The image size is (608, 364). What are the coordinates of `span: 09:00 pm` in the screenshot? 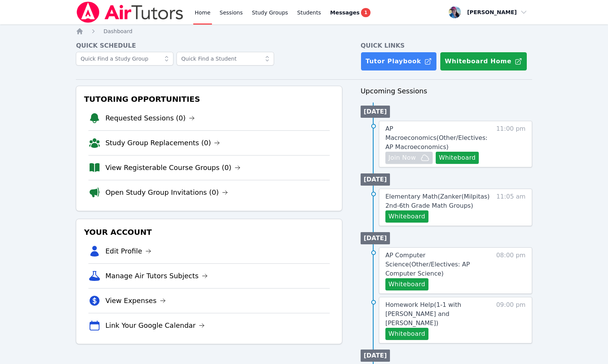 It's located at (511, 320).